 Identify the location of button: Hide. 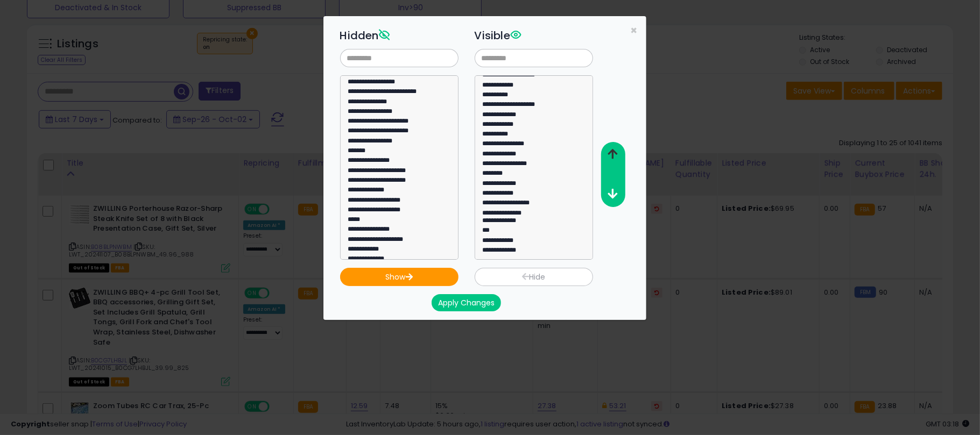
(534, 277).